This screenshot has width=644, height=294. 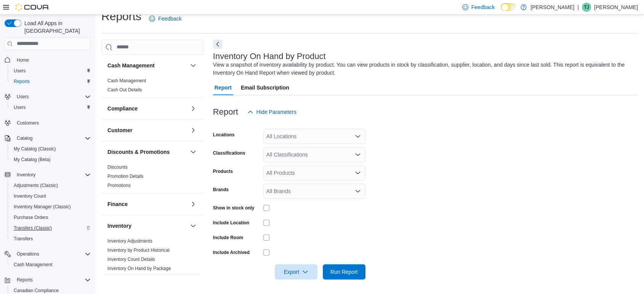 I want to click on button: Finance, so click(x=193, y=204).